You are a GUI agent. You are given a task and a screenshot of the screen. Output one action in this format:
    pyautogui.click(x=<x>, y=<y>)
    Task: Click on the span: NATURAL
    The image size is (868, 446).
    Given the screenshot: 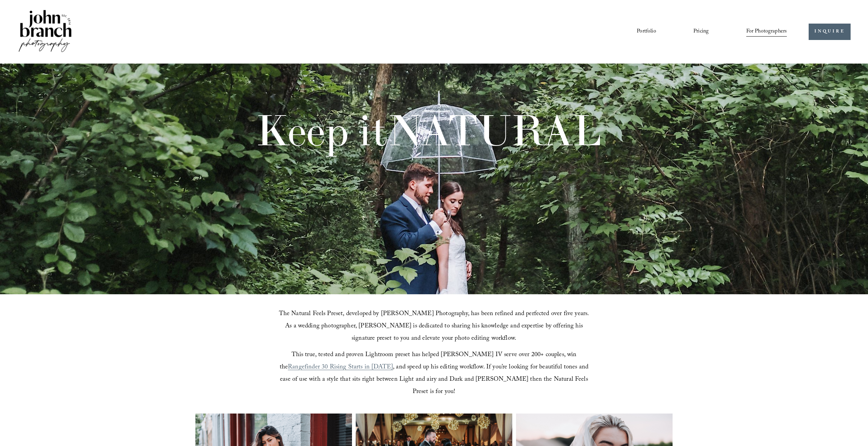 What is the action you would take?
    pyautogui.click(x=494, y=129)
    